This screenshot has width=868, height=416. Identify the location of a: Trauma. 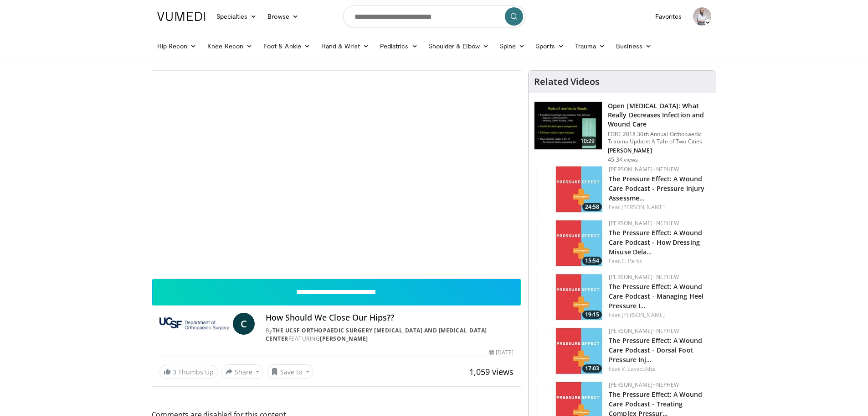
(590, 46).